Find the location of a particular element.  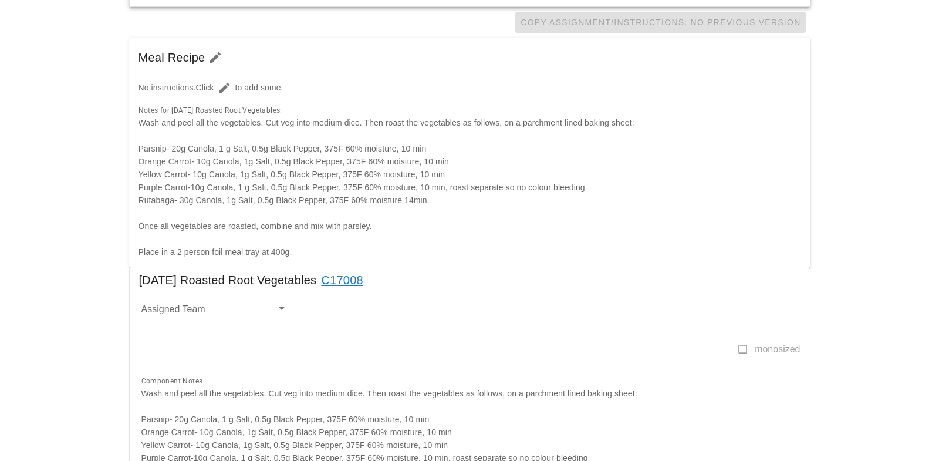

span: Rutabaga- 30g Canola, 1g Salt, 0.5g Black Pepper, 375F 60% moisture 14min. is located at coordinates (284, 200).